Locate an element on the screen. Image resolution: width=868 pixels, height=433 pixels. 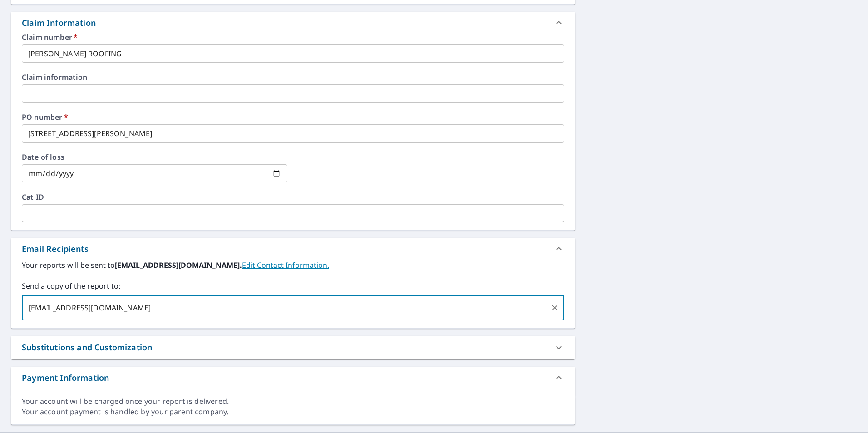
button: Clear is located at coordinates (555, 308).